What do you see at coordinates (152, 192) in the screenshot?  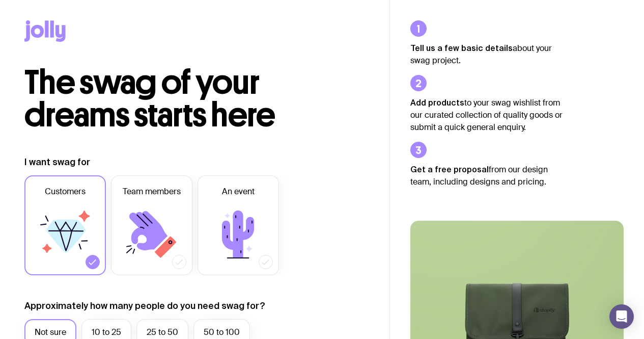 I see `span: Team members` at bounding box center [152, 192].